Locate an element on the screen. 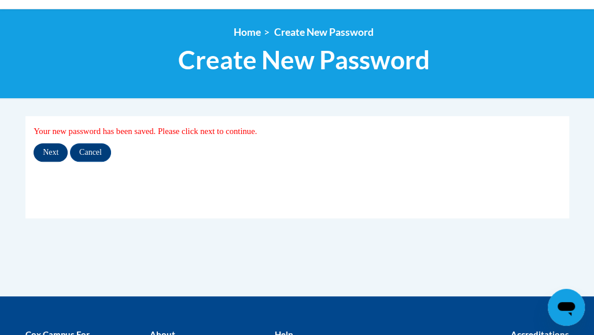  span: Your new password has been saved. Please click next to continue. is located at coordinates (145, 131).